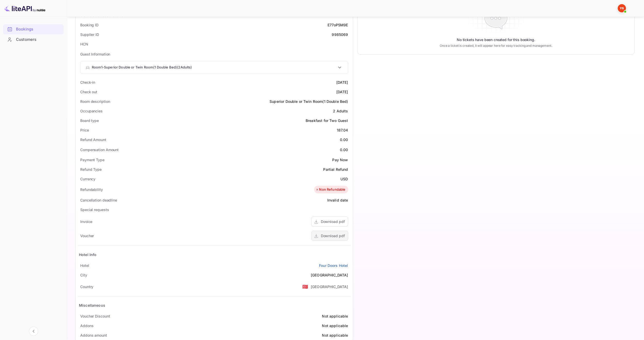 The height and width of the screenshot is (340, 644). Describe the element at coordinates (85, 265) in the screenshot. I see `div: Hotel` at that location.